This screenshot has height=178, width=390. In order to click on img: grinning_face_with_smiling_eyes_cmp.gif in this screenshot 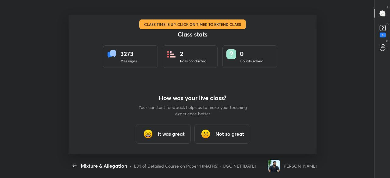, I will do `click(148, 134)`.